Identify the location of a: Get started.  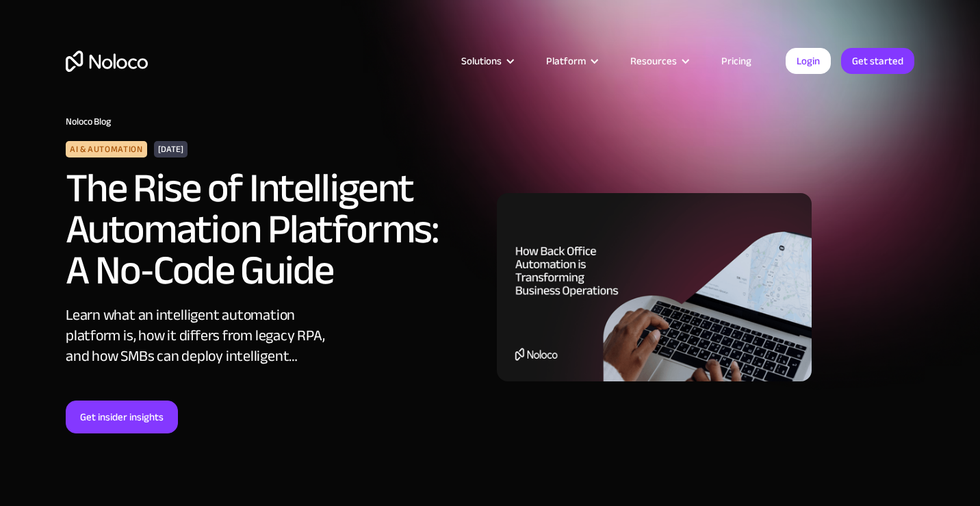
(877, 61).